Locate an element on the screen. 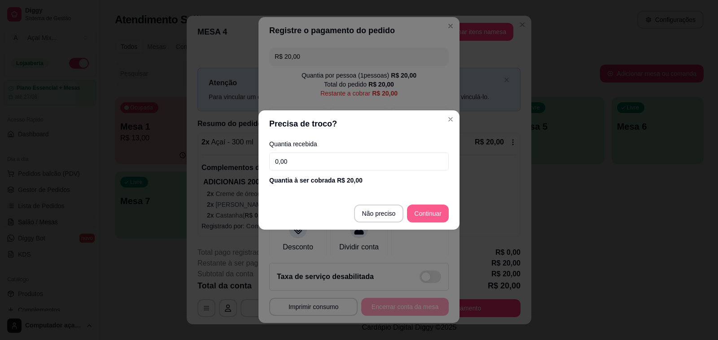 This screenshot has width=718, height=340. label: Quantia recebida is located at coordinates (359, 144).